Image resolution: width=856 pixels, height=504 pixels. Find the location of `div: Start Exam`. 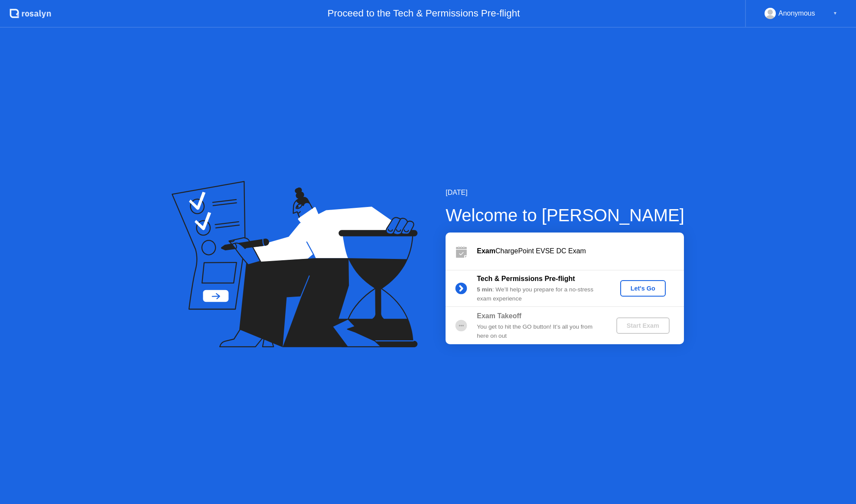

div: Start Exam is located at coordinates (643, 326).